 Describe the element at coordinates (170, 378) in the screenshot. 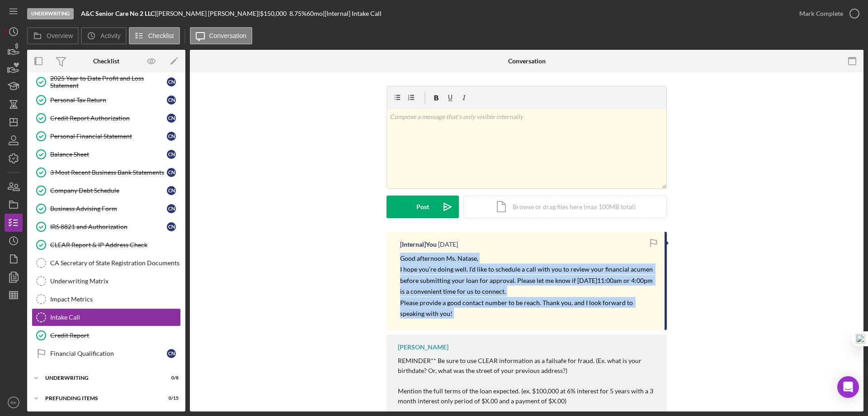

I see `div: 0 / 8` at that location.